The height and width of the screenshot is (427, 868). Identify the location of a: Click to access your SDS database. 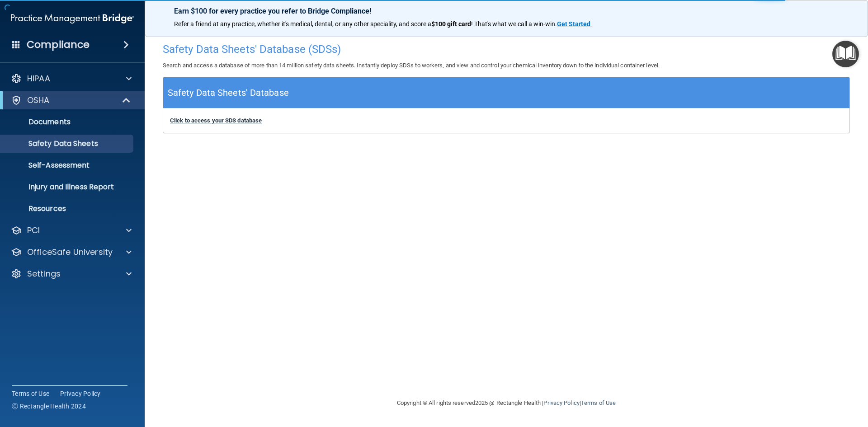
(215, 120).